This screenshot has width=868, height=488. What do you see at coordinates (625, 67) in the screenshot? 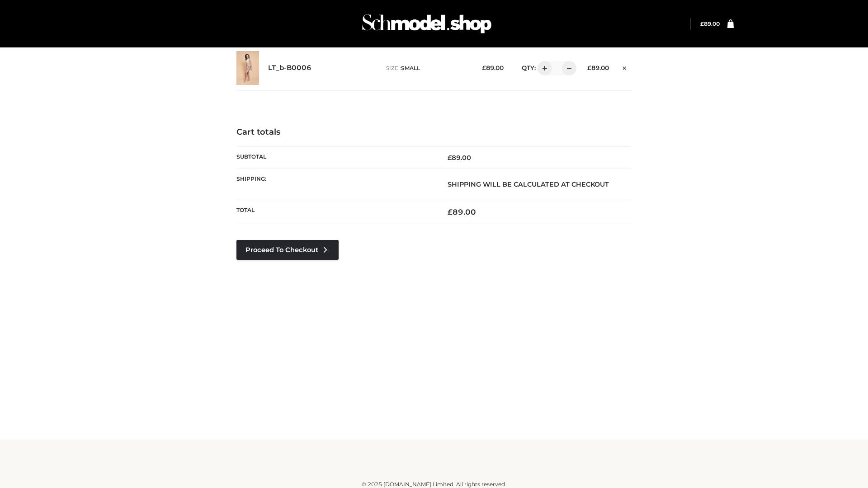
I see `a: Remove this item` at bounding box center [625, 67].